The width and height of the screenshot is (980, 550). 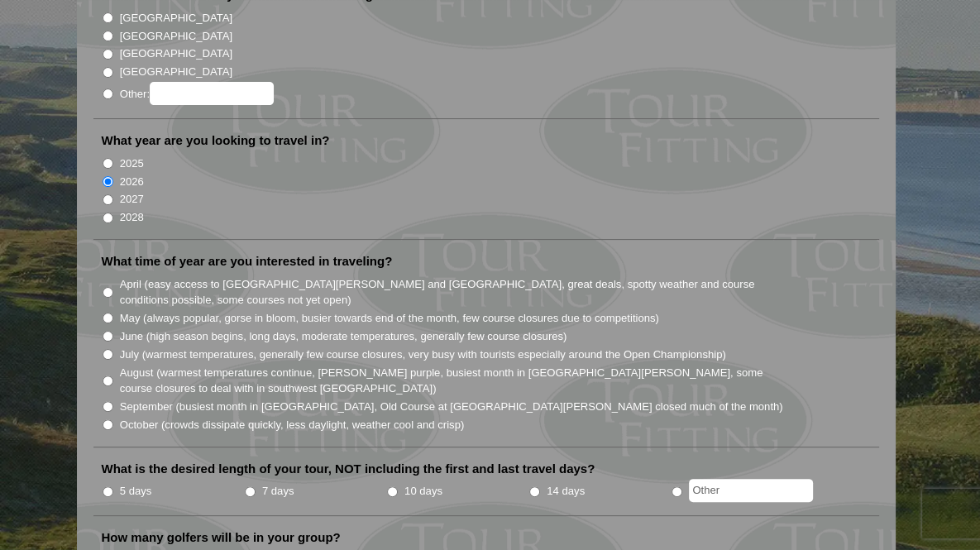 I want to click on label: 5 days, so click(x=136, y=491).